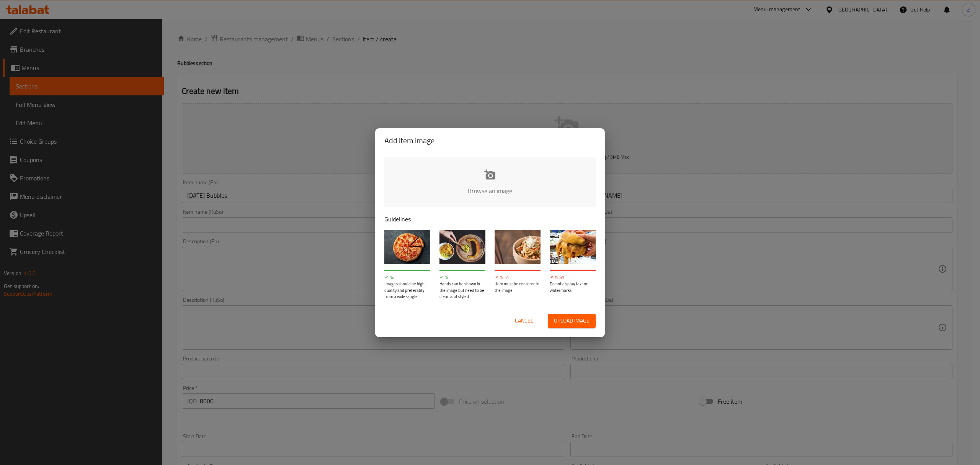  I want to click on img: guide-img-4@3x.jpg, so click(573, 247).